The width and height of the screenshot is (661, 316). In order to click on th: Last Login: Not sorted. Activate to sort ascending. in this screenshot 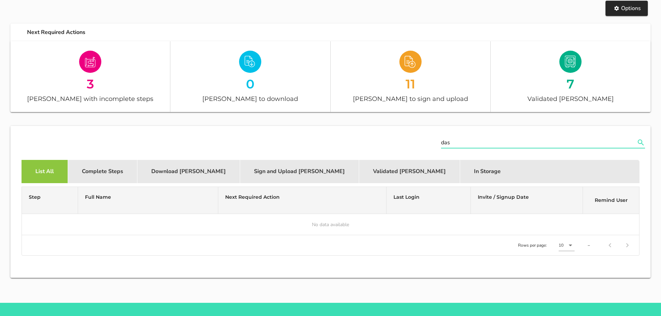, I will do `click(429, 201)`.